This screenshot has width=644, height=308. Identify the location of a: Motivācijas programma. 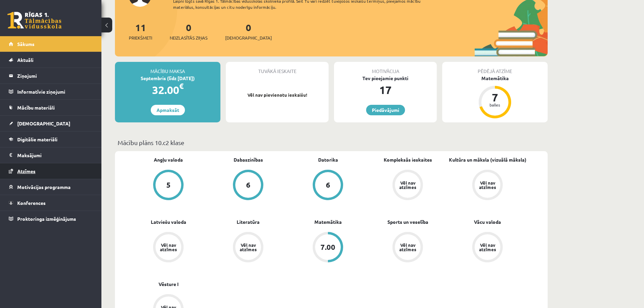
(51, 187).